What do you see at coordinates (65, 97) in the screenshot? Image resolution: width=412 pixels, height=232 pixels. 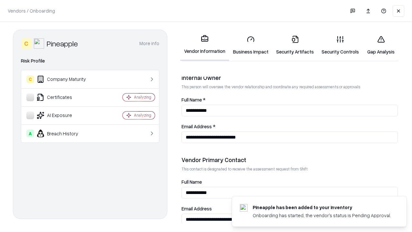 I see `div: Certificates` at bounding box center [65, 97].